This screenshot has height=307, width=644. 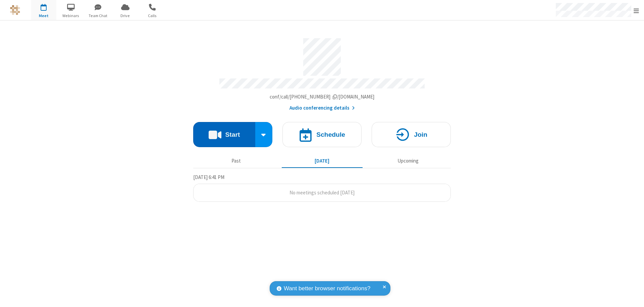 I want to click on span: Copy my meeting room link, so click(x=322, y=97).